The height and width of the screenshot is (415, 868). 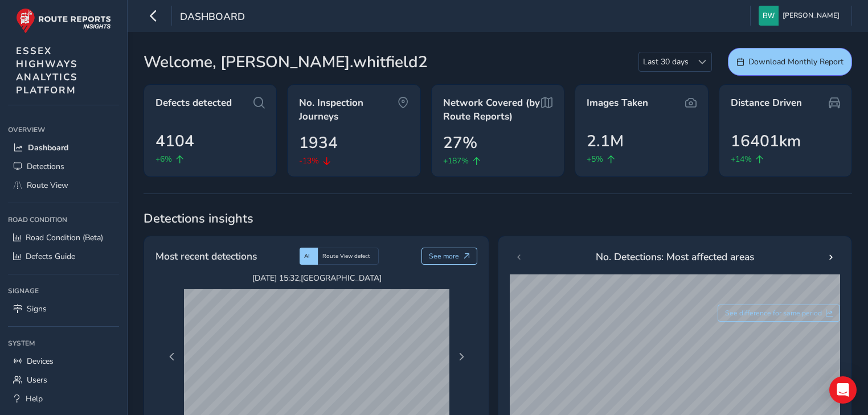 What do you see at coordinates (617, 103) in the screenshot?
I see `span: Images Taken` at bounding box center [617, 103].